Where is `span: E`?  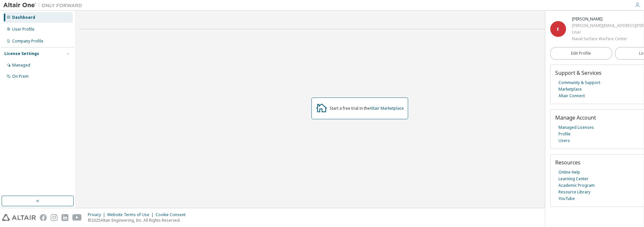 span: E is located at coordinates (558, 29).